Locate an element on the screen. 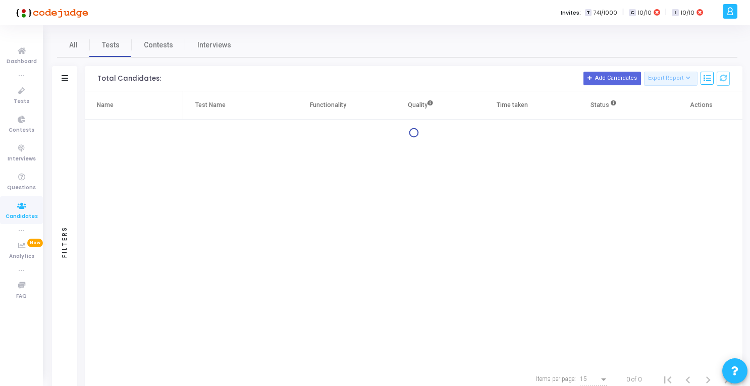  div: Filters is located at coordinates (65, 242).